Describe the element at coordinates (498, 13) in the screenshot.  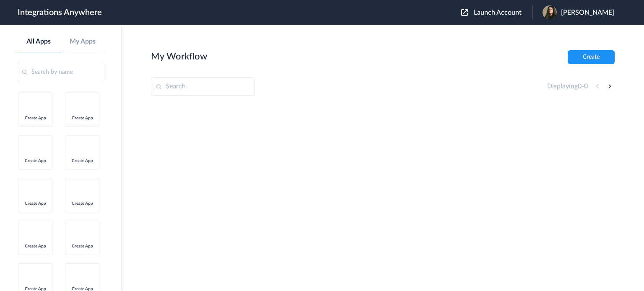
I see `span: Launch Account` at that location.